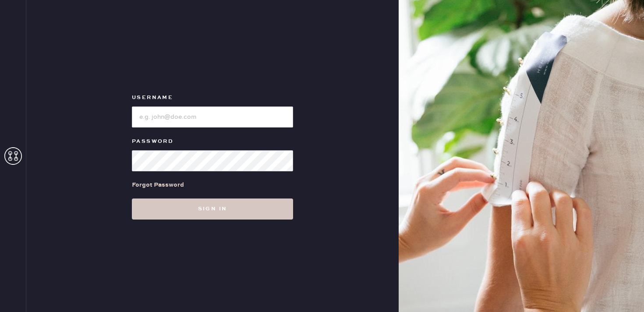 Image resolution: width=644 pixels, height=312 pixels. I want to click on label: Password, so click(213, 141).